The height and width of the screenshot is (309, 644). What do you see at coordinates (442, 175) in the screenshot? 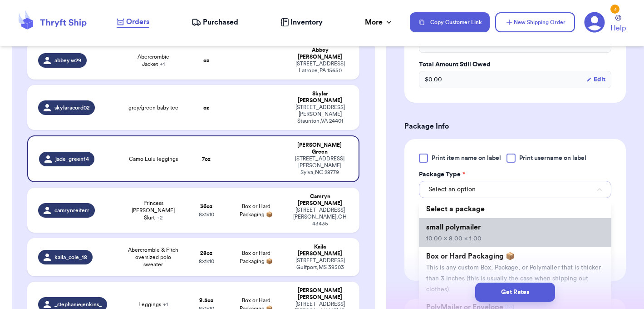
I see `label: Package Type` at bounding box center [442, 175].